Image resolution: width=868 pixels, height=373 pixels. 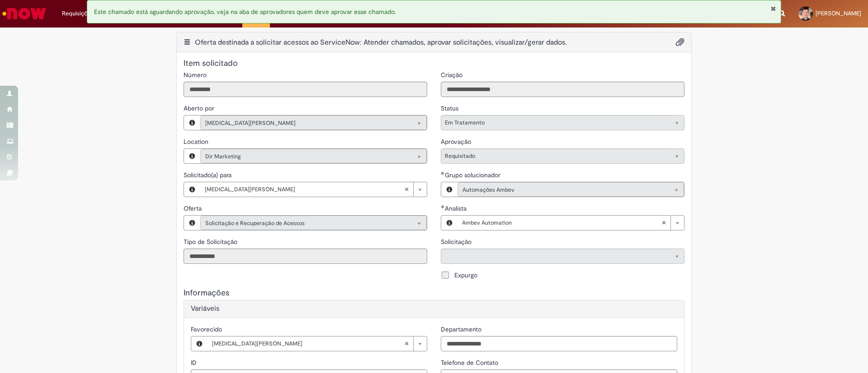 What do you see at coordinates (406, 190) in the screenshot?
I see `abbr: Limpar campo Solicitado(a) para` at bounding box center [406, 190].